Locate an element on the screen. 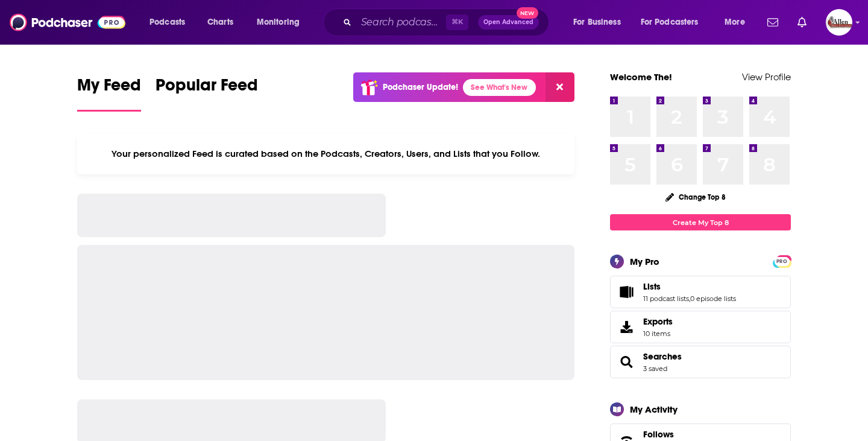 The width and height of the screenshot is (868, 441). div: Search podcasts, credits, & more... is located at coordinates (448, 23).